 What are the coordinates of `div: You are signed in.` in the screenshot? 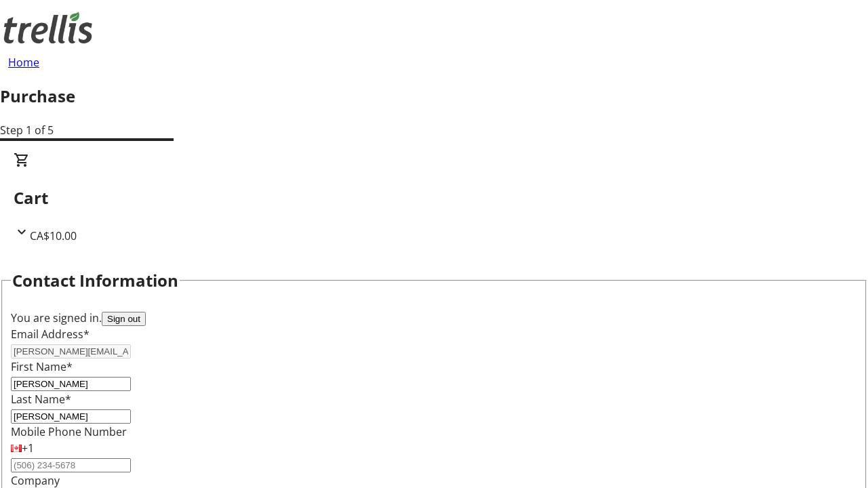 It's located at (434, 318).